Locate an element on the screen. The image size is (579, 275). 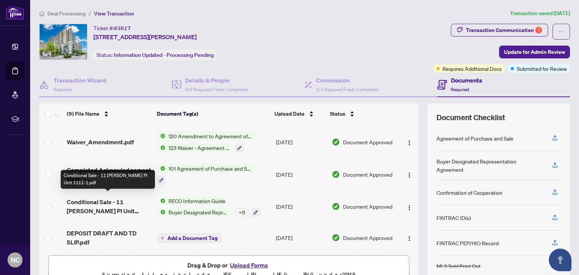
span: 3/3 Required Fields Completed is located at coordinates (217, 89).